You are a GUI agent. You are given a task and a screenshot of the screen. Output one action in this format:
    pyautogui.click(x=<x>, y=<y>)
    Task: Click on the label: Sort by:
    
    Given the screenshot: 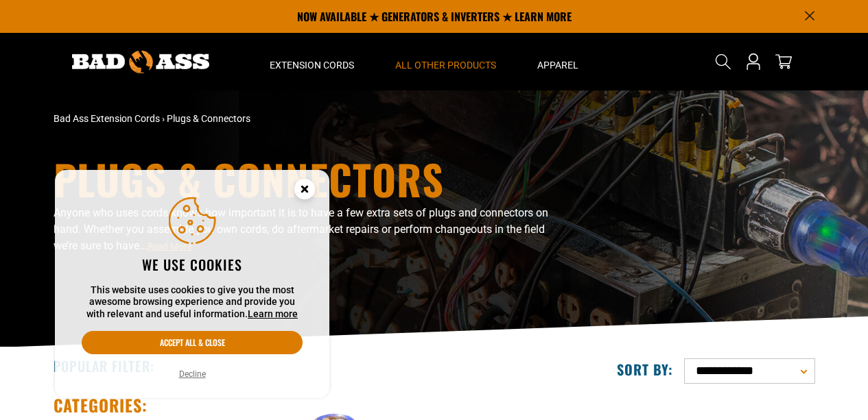 What is the action you would take?
    pyautogui.click(x=645, y=369)
    